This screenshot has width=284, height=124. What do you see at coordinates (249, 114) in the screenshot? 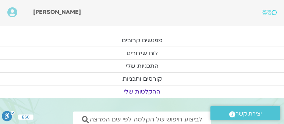
I see `span: יצירת קשר` at bounding box center [249, 114].